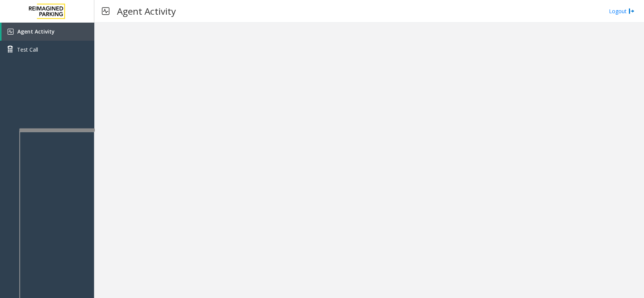 The image size is (644, 298). What do you see at coordinates (48, 32) in the screenshot?
I see `a: Agent Activity` at bounding box center [48, 32].